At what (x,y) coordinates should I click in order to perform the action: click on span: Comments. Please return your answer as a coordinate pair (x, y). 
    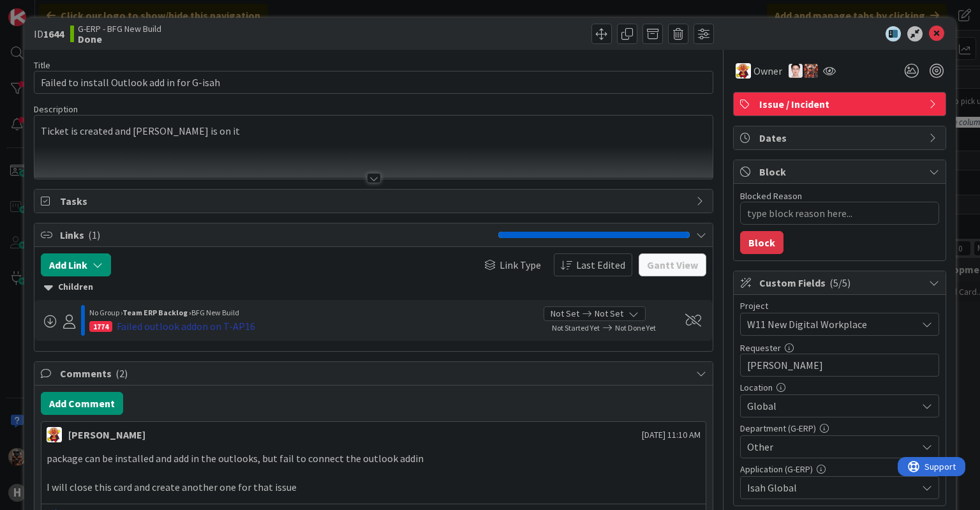
    Looking at the image, I should click on (374, 374).